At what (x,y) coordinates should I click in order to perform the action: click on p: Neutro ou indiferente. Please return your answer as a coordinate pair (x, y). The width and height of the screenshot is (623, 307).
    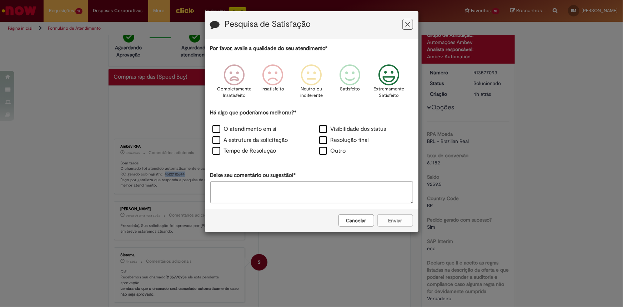
    Looking at the image, I should click on (311, 92).